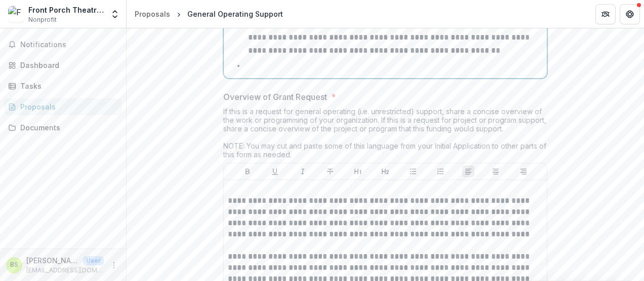 This screenshot has width=644, height=281. What do you see at coordinates (386, 171) in the screenshot?
I see `button: Heading 2` at bounding box center [386, 171].